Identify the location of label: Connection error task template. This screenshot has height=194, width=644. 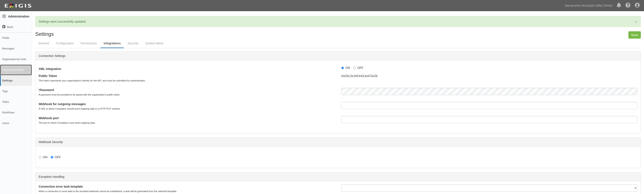
(61, 187).